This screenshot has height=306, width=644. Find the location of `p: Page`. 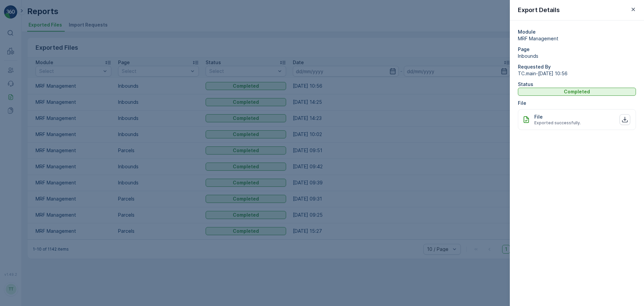

p: Page is located at coordinates (577, 49).